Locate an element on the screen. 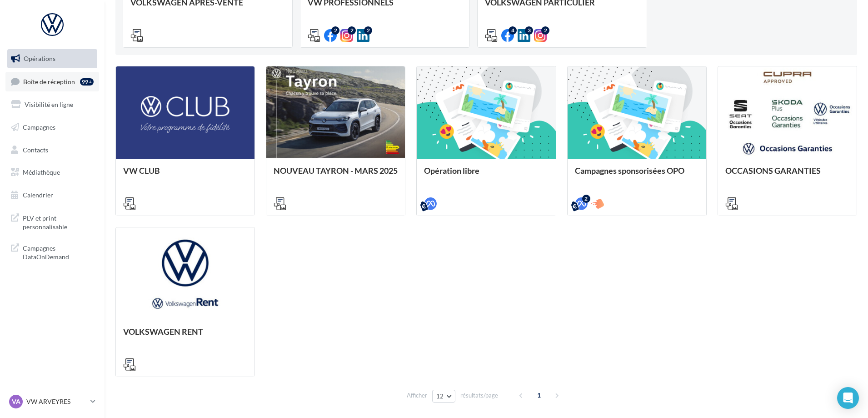  div: 3 is located at coordinates (529, 30).